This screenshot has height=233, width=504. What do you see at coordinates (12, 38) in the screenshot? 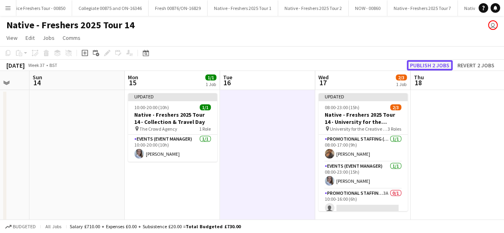
I see `span: View` at bounding box center [12, 38].